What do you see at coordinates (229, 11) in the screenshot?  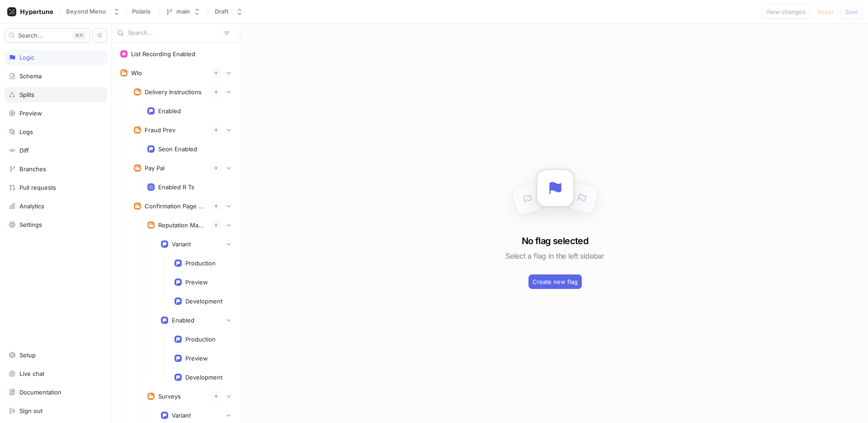 I see `button: Draft` at bounding box center [229, 11].